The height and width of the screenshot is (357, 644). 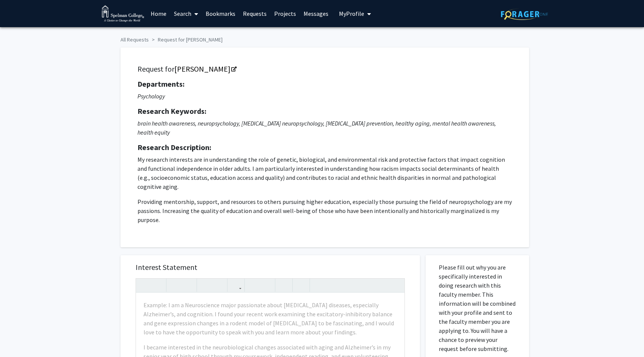 What do you see at coordinates (151, 96) in the screenshot?
I see `i: Psychology` at bounding box center [151, 96].